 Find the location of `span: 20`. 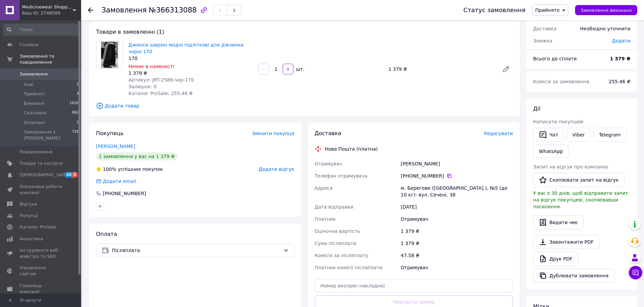

span: 20 is located at coordinates (68, 175).